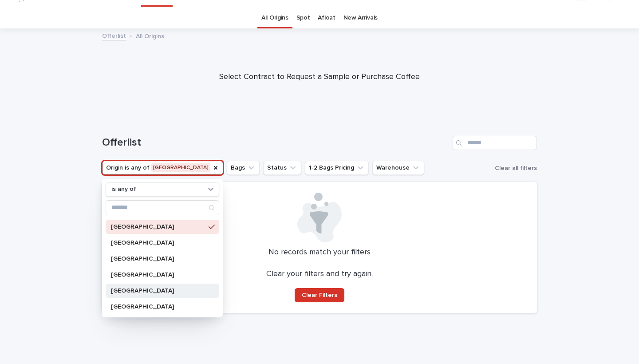 The width and height of the screenshot is (639, 364). I want to click on p: Clear your filters and try again., so click(320, 274).